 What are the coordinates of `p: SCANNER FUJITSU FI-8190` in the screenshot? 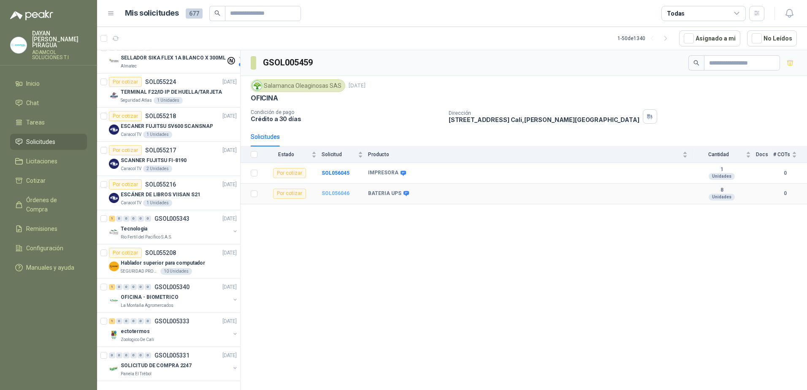 It's located at (154, 160).